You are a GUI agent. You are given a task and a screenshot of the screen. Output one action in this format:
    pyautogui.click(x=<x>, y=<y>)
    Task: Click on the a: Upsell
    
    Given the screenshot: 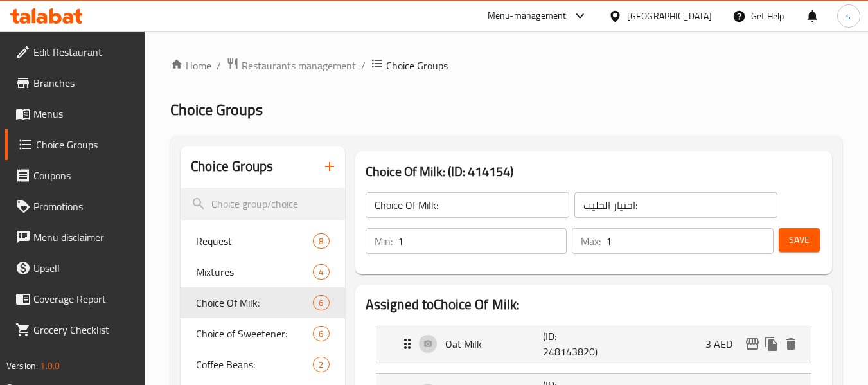 What is the action you would take?
    pyautogui.click(x=75, y=268)
    